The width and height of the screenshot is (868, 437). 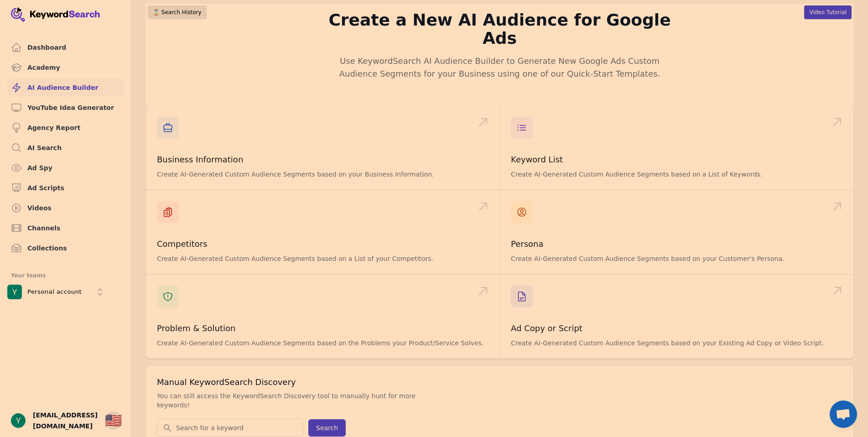 What do you see at coordinates (196, 328) in the screenshot?
I see `a: Problem & Solution` at bounding box center [196, 328].